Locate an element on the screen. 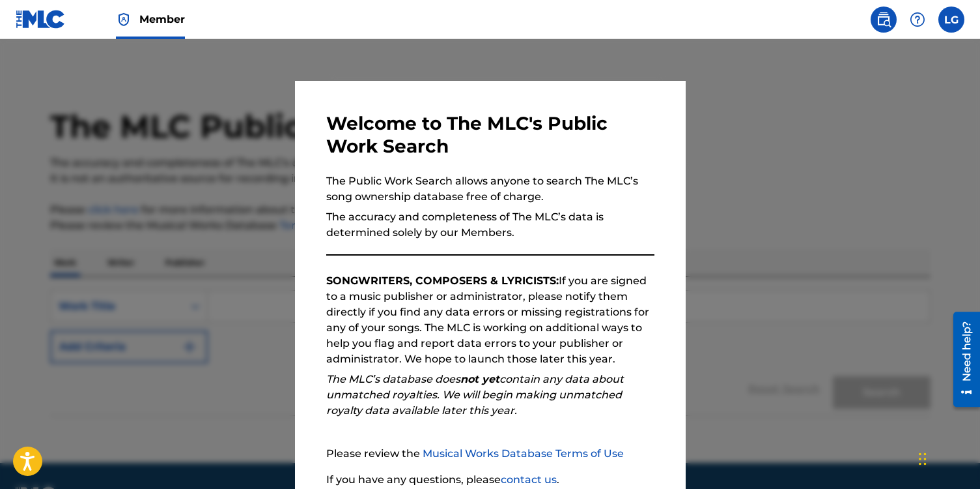  p: Please review the is located at coordinates (491, 454).